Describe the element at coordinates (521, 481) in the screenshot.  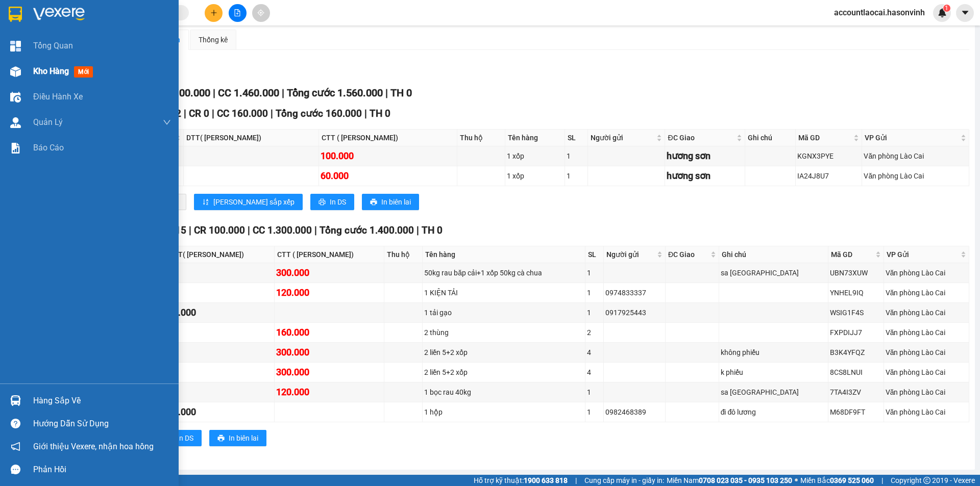
I see `span: Hỗ trợ kỹ thuật:` at that location.